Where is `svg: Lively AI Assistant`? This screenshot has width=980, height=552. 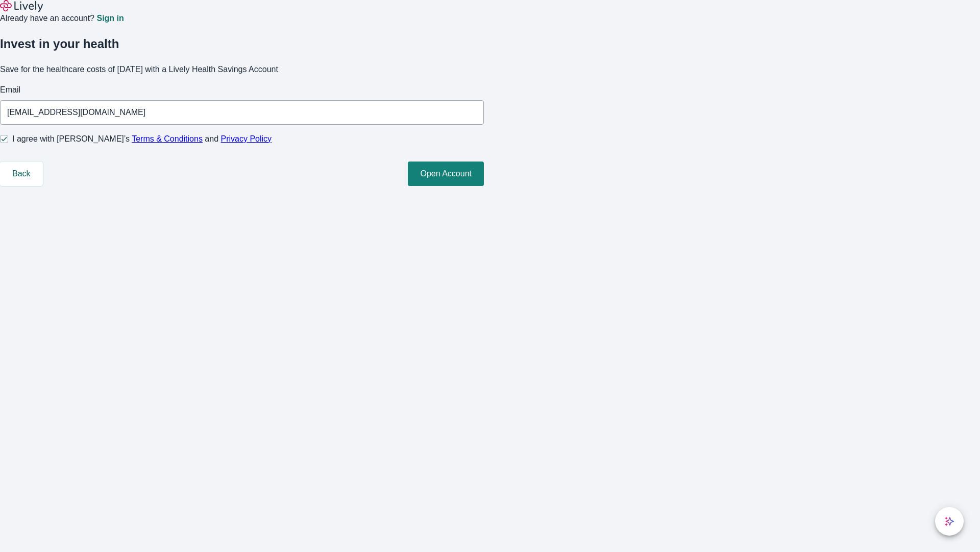
svg: Lively AI Assistant is located at coordinates (950, 521).